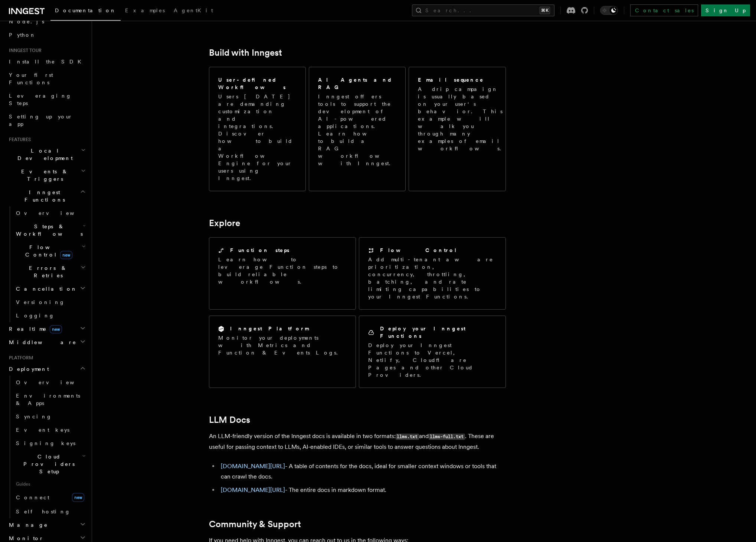 The image size is (756, 542). I want to click on a: AgentKit, so click(194, 11).